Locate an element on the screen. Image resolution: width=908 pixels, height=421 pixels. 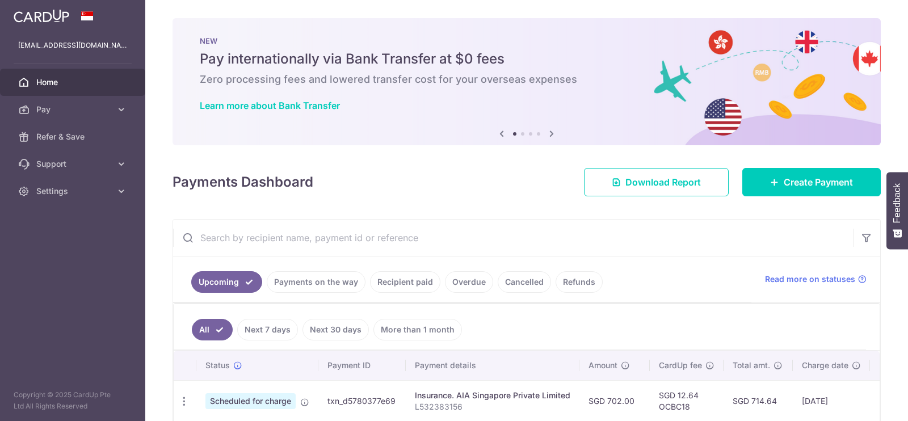
span: Total amt. is located at coordinates (752, 366).